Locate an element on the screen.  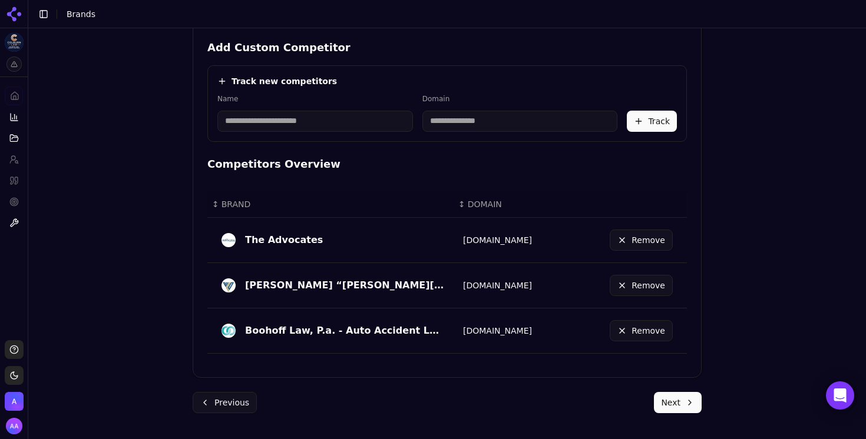
h4: Track new competitors is located at coordinates (284, 81).